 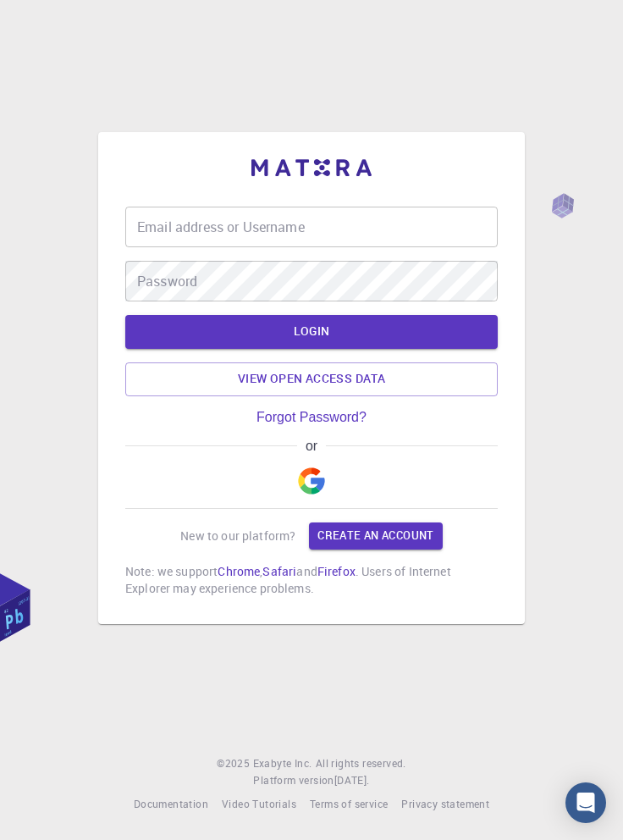 What do you see at coordinates (349, 805) in the screenshot?
I see `a: Terms of service` at bounding box center [349, 805].